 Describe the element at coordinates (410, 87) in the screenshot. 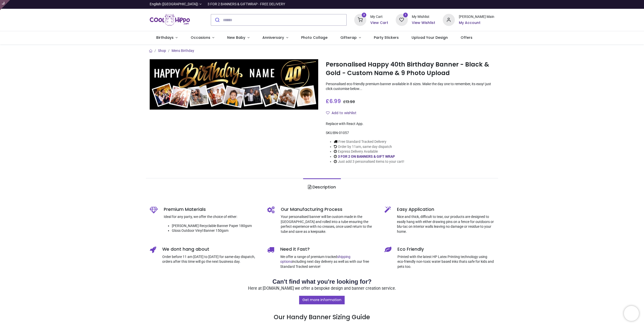

I see `p: Personalised eco-friendly premium banner available in 8 sizes. Make the day one to remember, its ...` at that location.